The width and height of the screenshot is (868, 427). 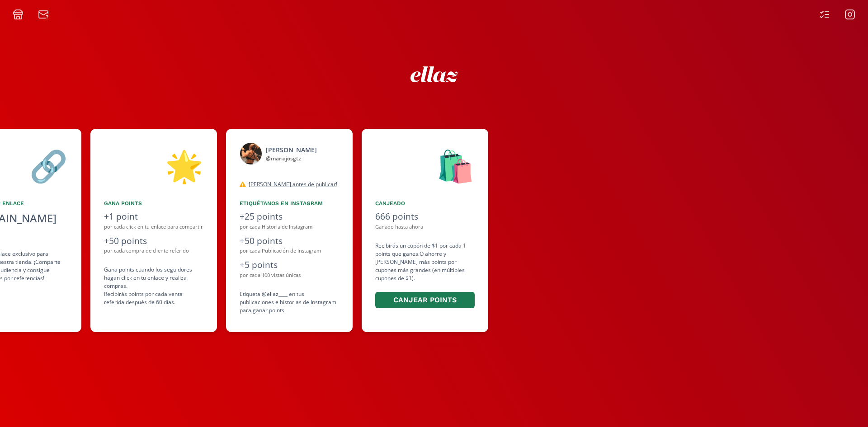 What do you see at coordinates (289, 251) in the screenshot?
I see `div: por cada Publicación de Instagram` at bounding box center [289, 251].